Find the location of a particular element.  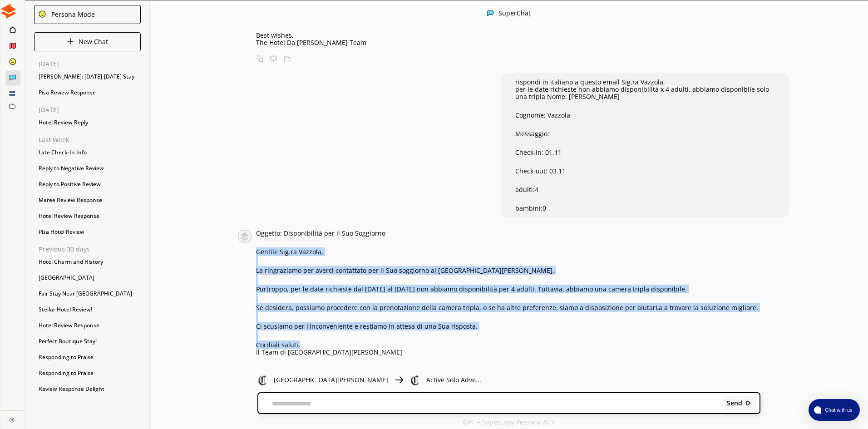

p: Gentile Sig.ra Vazzola, is located at coordinates (507, 252).